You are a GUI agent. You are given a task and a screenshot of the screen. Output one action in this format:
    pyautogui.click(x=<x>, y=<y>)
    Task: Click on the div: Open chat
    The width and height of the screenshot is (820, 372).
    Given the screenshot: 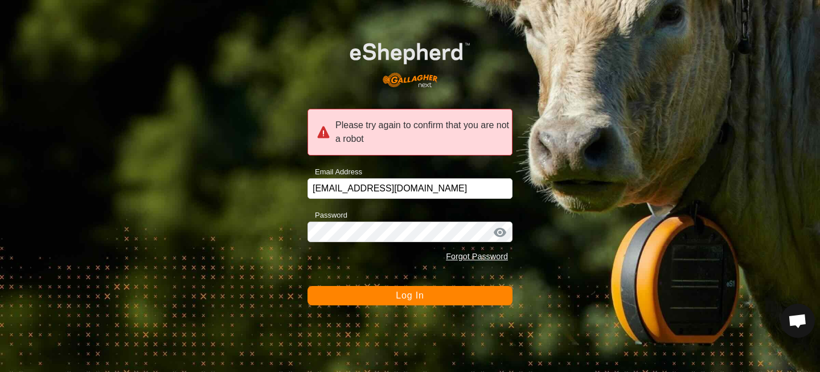 What is the action you would take?
    pyautogui.click(x=798, y=321)
    